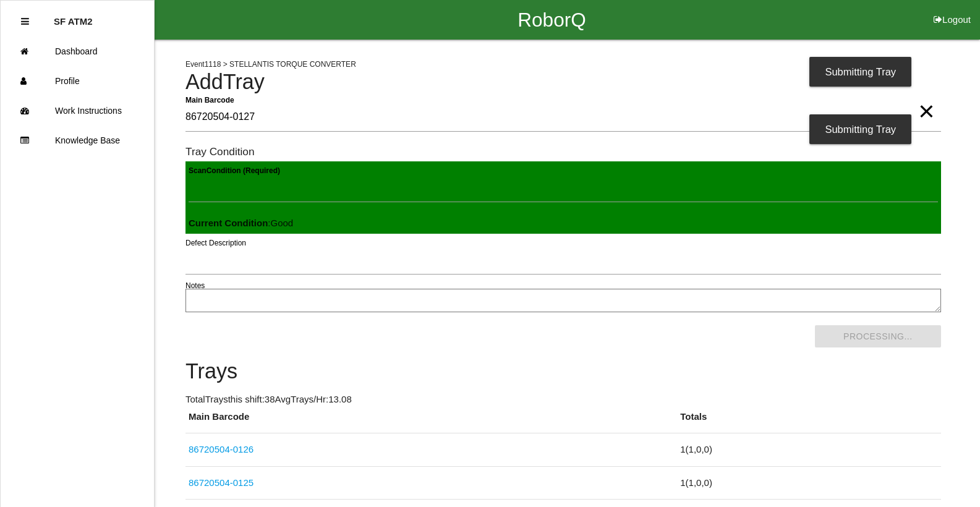 The width and height of the screenshot is (980, 507). Describe the element at coordinates (77, 140) in the screenshot. I see `a: Knowledge Base` at that location.